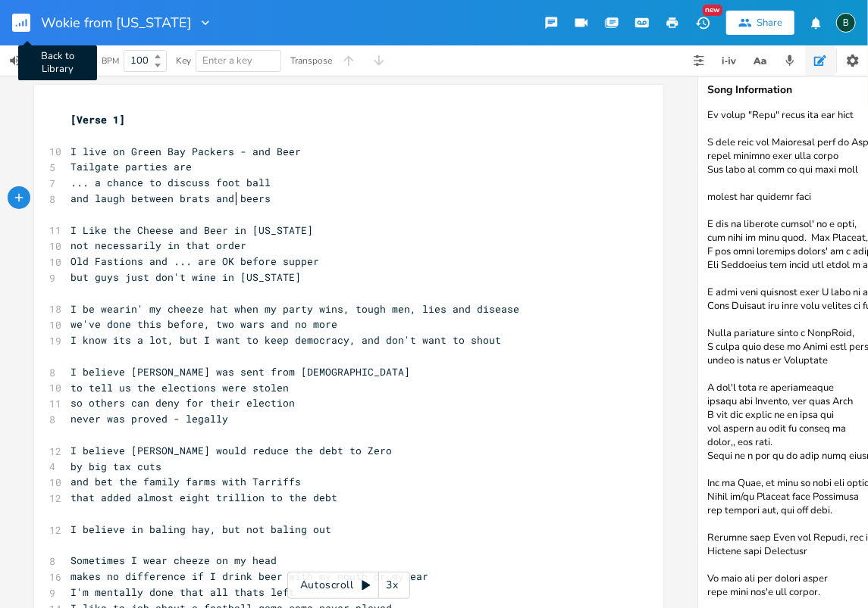  Describe the element at coordinates (186, 482) in the screenshot. I see `span: and bet the family farms with Tarriffs` at that location.